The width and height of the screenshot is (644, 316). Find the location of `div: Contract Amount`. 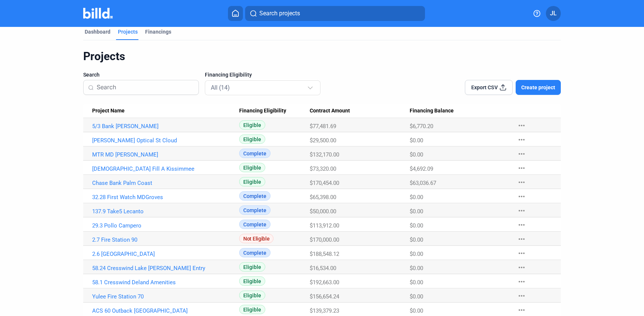

div: Contract Amount is located at coordinates (360, 111).